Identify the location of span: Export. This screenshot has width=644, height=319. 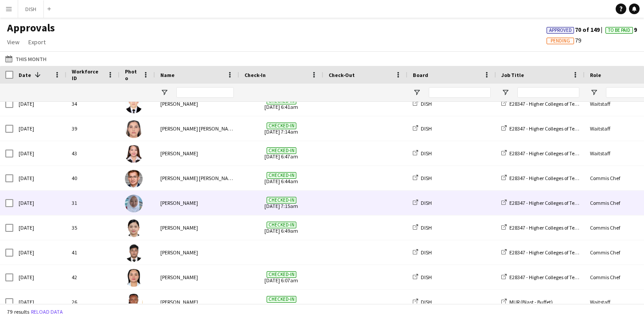
(37, 42).